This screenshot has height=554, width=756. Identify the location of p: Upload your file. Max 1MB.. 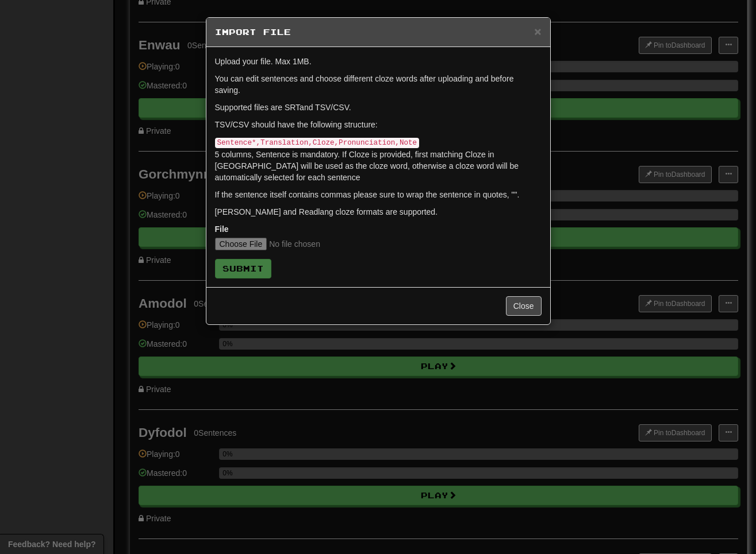
(378, 61).